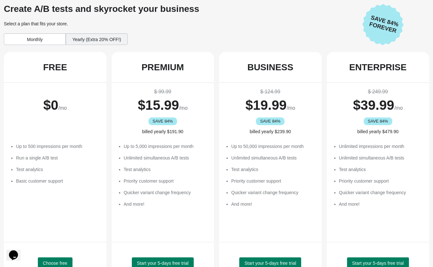  I want to click on div: Select a plan that fits your store., so click(181, 24).